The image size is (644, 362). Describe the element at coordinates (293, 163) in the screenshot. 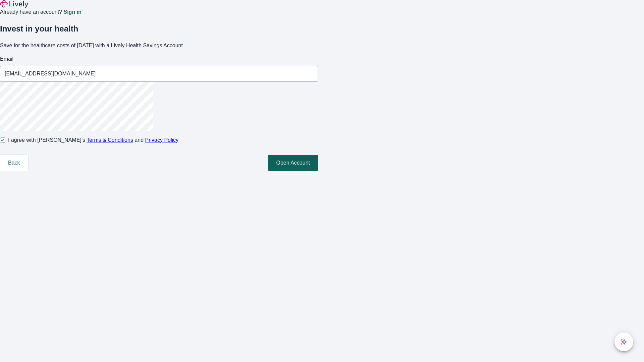

I see `button: Open Account` at that location.